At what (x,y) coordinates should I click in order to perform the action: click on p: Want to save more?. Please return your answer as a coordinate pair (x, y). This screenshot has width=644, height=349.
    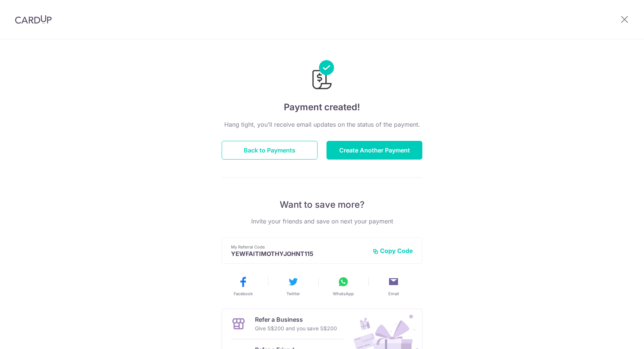
    Looking at the image, I should click on (322, 205).